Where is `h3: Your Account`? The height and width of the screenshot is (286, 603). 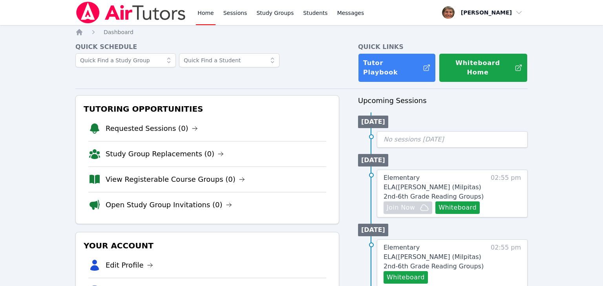 h3: Your Account is located at coordinates (207, 246).